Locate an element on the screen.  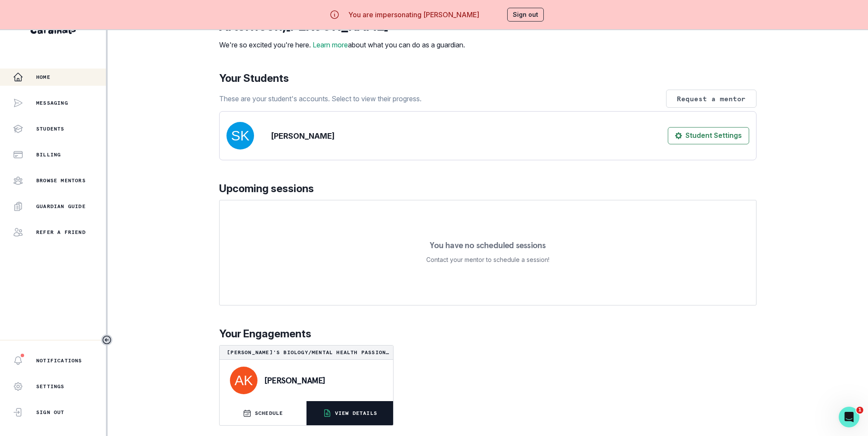
p: Messaging is located at coordinates (52, 103).